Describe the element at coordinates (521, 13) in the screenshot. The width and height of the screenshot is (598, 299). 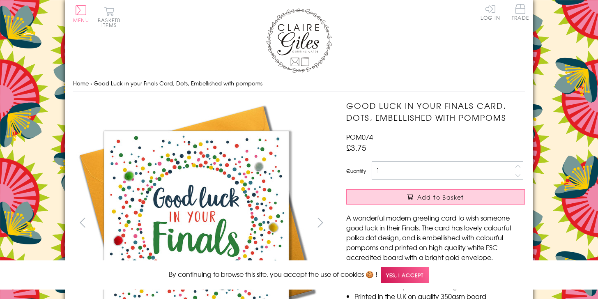
I see `a: Trade` at that location.